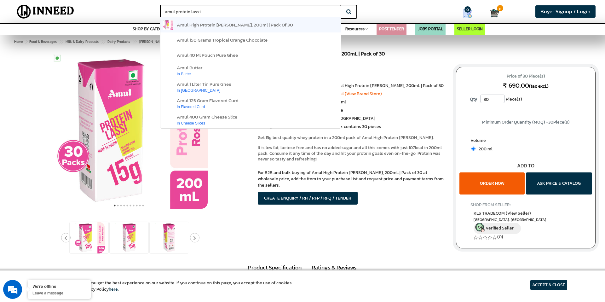 The height and width of the screenshot is (302, 605). Describe the element at coordinates (514, 99) in the screenshot. I see `span: Piece(s)` at that location.